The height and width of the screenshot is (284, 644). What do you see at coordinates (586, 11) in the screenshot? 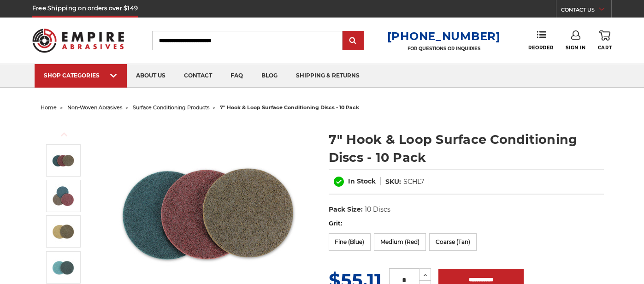
I see `a: CONTACT US` at bounding box center [586, 11].